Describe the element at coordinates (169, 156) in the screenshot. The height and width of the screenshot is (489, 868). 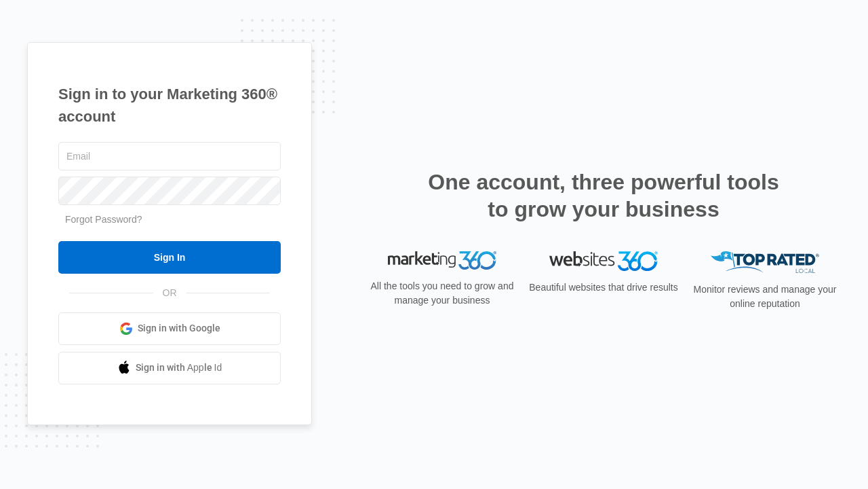
I see `input: Email` at that location.